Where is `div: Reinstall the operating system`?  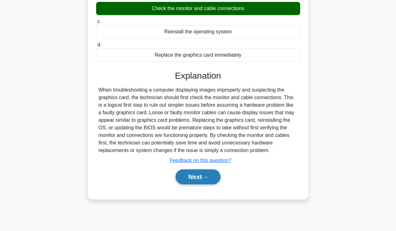 div: Reinstall the operating system is located at coordinates (198, 32).